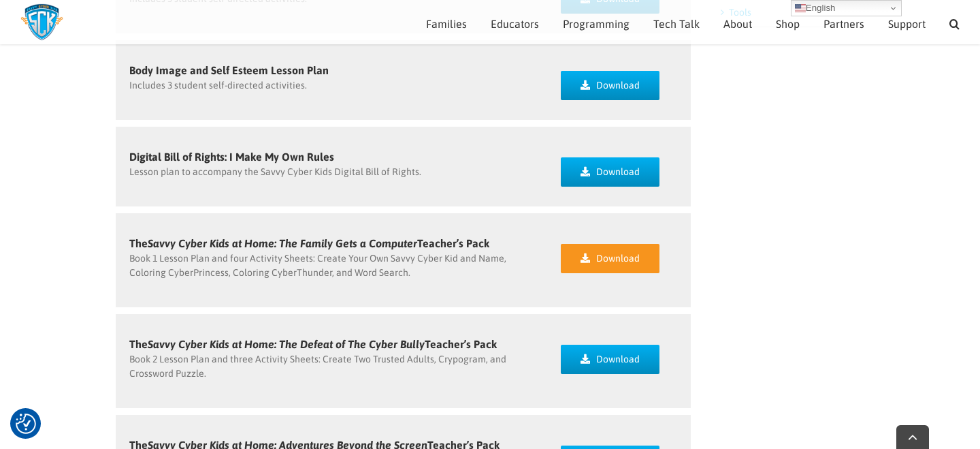 The image size is (980, 449). What do you see at coordinates (800, 9) in the screenshot?
I see `img: en` at bounding box center [800, 9].